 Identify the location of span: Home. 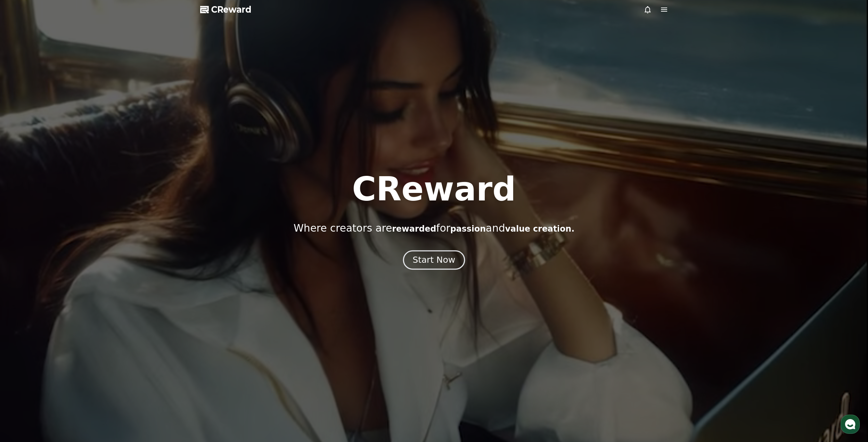
(23, 230).